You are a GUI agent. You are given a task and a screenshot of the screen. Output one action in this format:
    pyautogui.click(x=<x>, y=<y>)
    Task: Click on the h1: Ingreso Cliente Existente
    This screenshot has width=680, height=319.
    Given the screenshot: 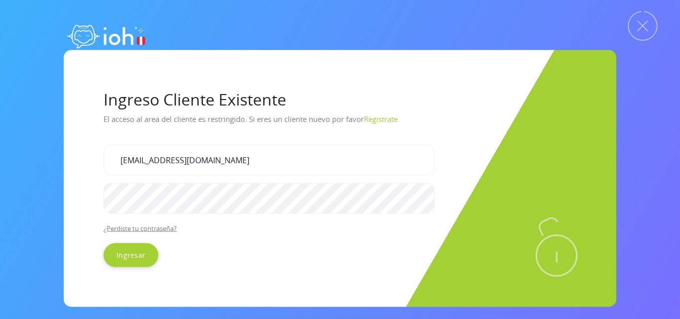 What is the action you would take?
    pyautogui.click(x=340, y=99)
    